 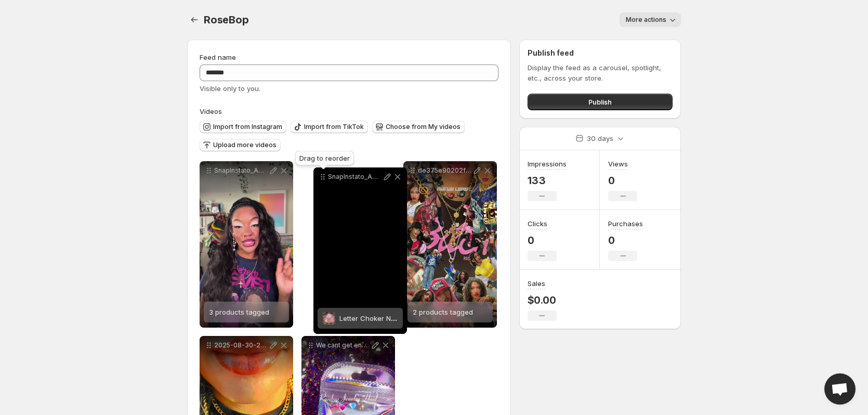 What do you see at coordinates (246, 244) in the screenshot?
I see `div: SnapInstato_AQNKb7uTzqW4LX74ZuUeiHOouIHjTu_ECpm5rtP091i4mPMTkey0FIuMYE7aNz4K42rxN_OJJU55urfcG3Wd-...` at bounding box center [246, 244].